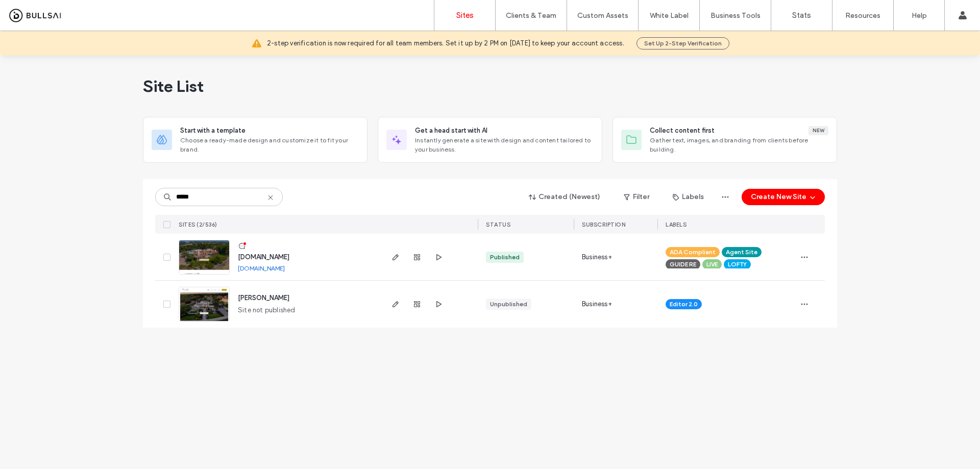 This screenshot has height=469, width=980. What do you see at coordinates (919, 15) in the screenshot?
I see `label: Help` at bounding box center [919, 15].